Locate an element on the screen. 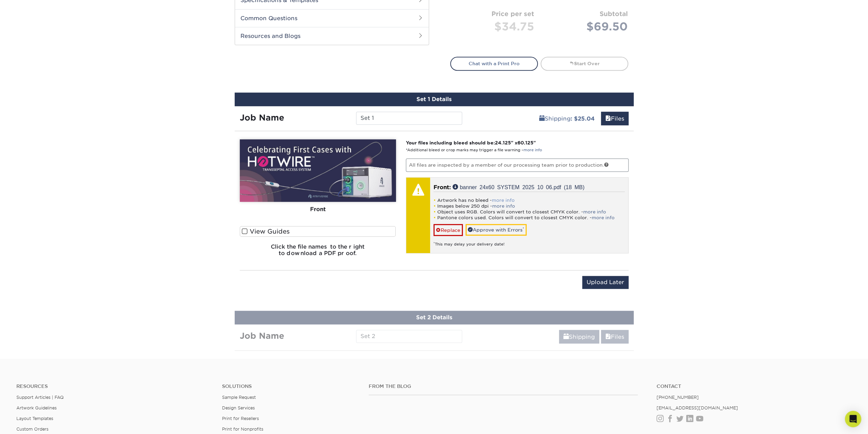  li: Pantone colors used. Colors will convert to closest CMYK color. - is located at coordinates (529, 218).